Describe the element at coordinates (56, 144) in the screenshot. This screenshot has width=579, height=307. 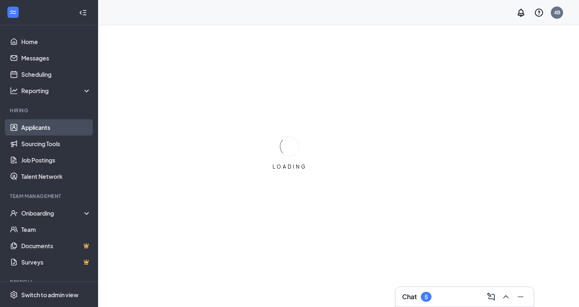
I see `a: Sourcing Tools` at that location.